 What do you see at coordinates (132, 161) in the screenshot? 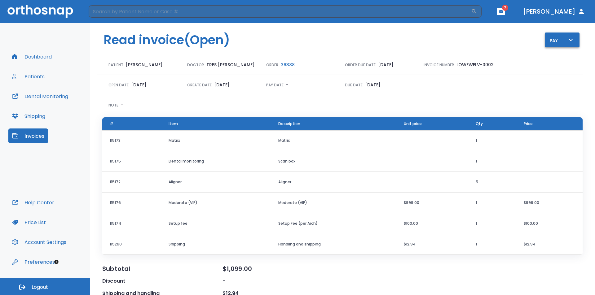
I see `td: 115175` at bounding box center [132, 161].